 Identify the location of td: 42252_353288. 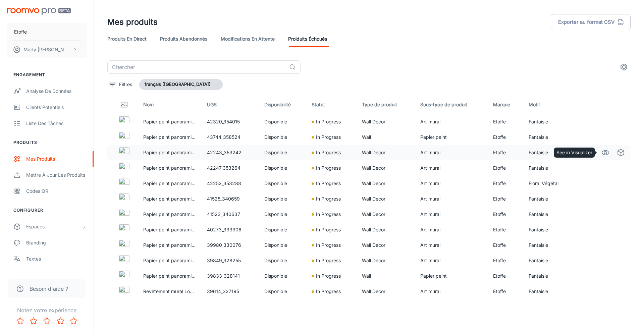
(230, 184).